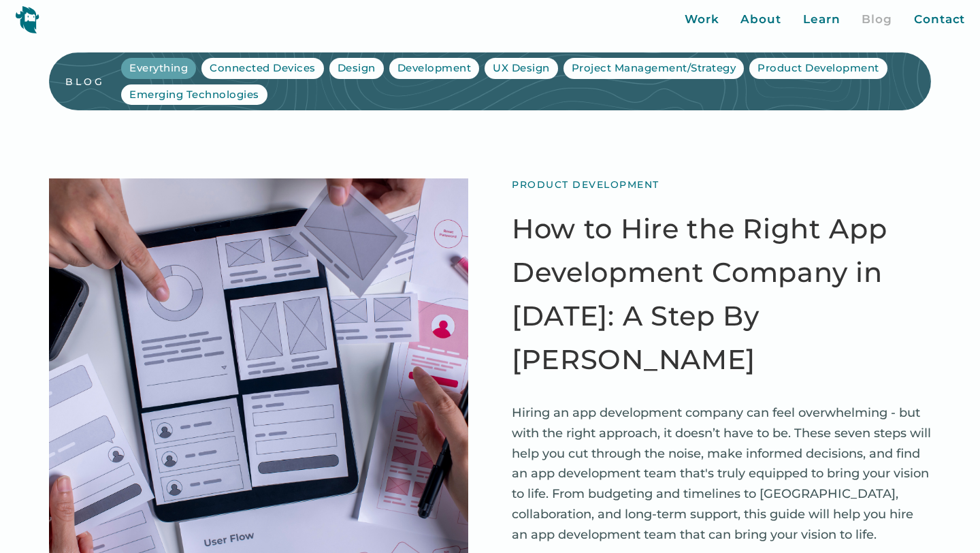 Image resolution: width=980 pixels, height=553 pixels. What do you see at coordinates (356, 68) in the screenshot?
I see `div: Design` at bounding box center [356, 68].